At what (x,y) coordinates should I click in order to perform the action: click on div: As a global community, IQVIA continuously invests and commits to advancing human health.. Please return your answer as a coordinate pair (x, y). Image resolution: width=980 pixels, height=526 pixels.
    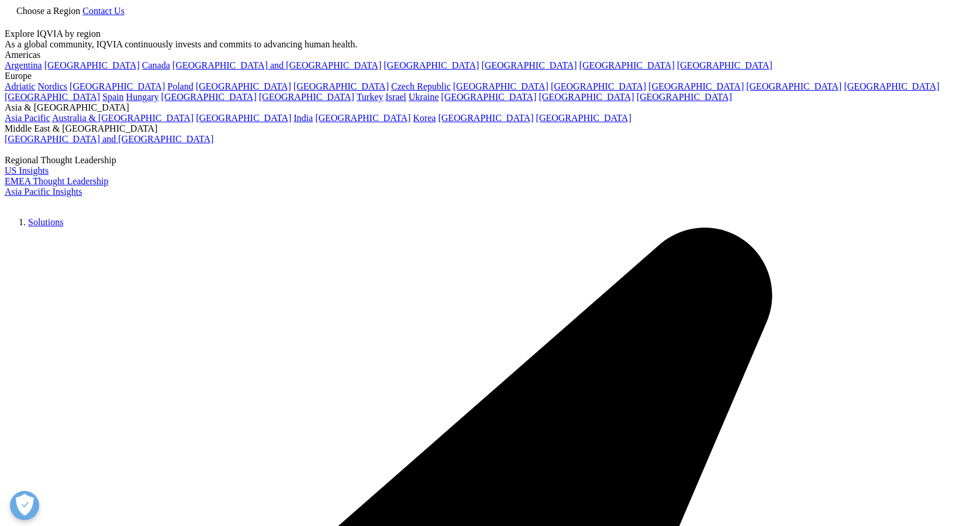
    Looking at the image, I should click on (490, 45).